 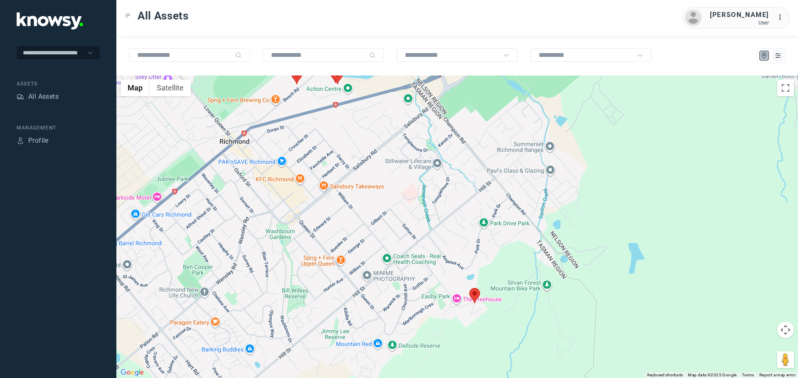 What do you see at coordinates (785, 88) in the screenshot?
I see `button: Toggle fullscreen view` at bounding box center [785, 88].